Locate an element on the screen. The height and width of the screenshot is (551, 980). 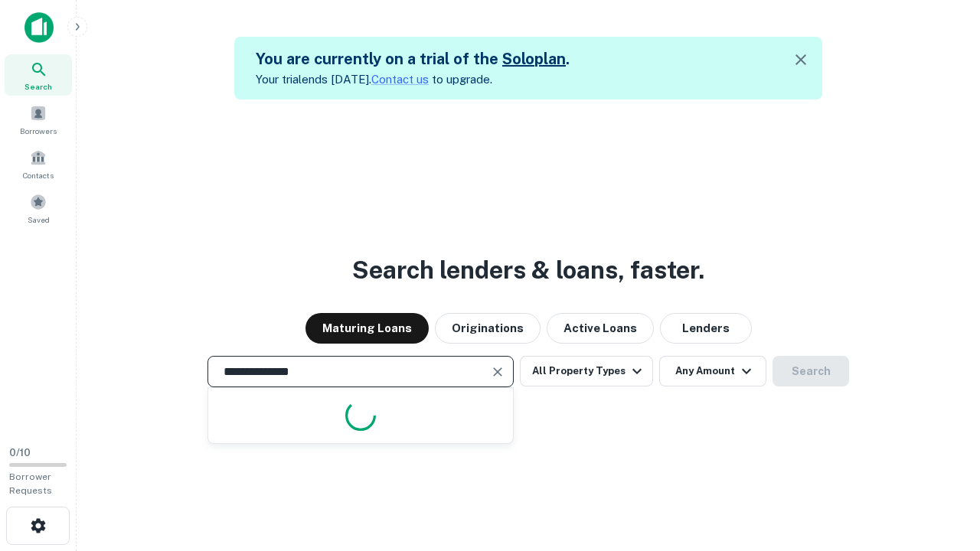
a: Search is located at coordinates (39, 75).